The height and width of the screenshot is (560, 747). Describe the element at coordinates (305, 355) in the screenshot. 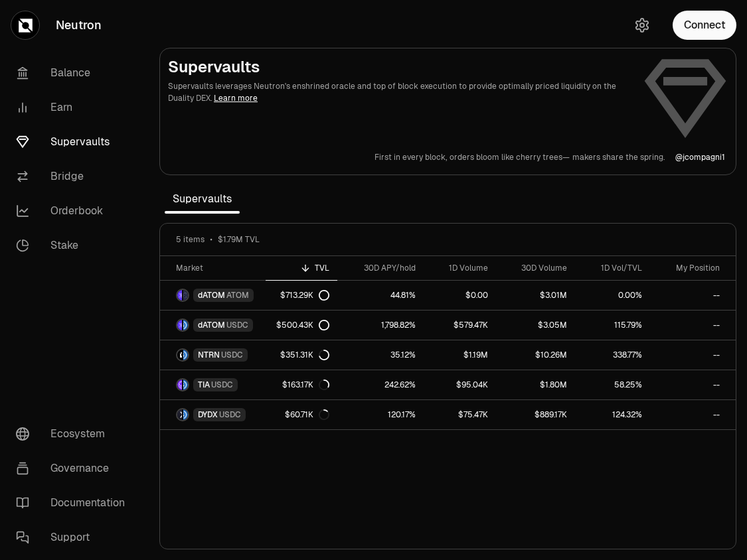

I see `div: $351.31K` at that location.